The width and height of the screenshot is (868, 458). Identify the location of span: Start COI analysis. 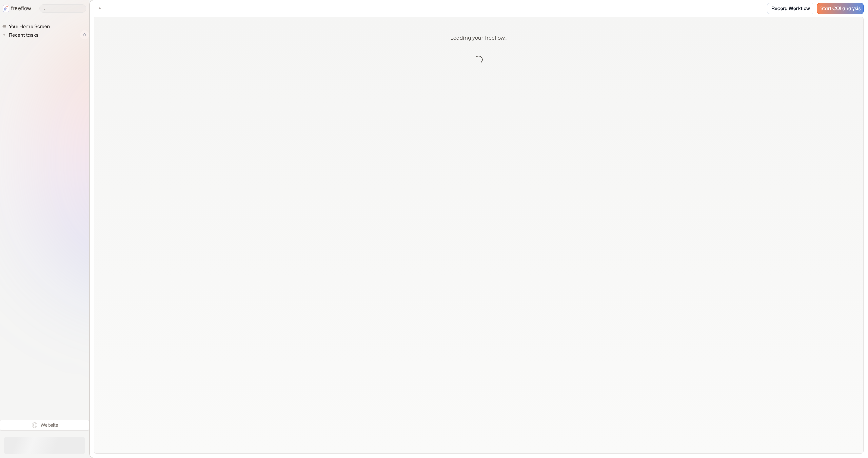
(840, 8).